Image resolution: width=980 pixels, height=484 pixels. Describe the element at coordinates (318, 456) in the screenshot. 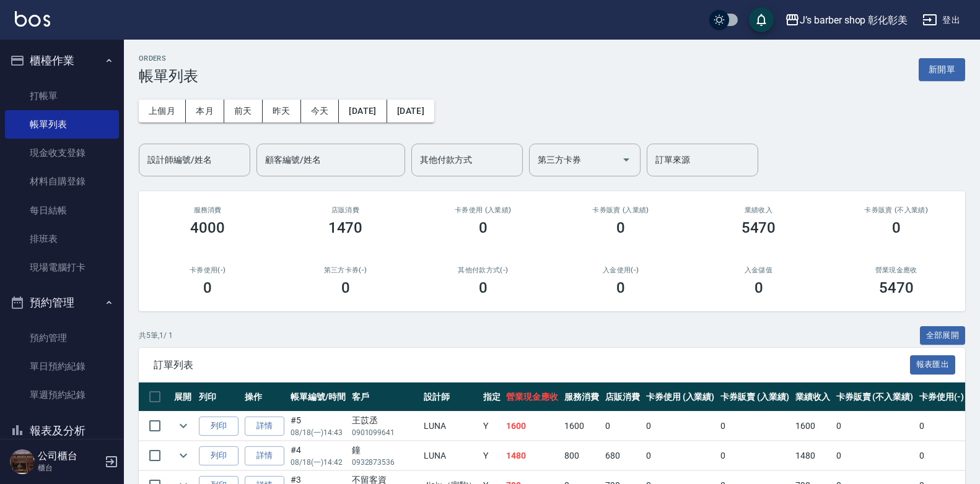

I see `td: #4` at that location.